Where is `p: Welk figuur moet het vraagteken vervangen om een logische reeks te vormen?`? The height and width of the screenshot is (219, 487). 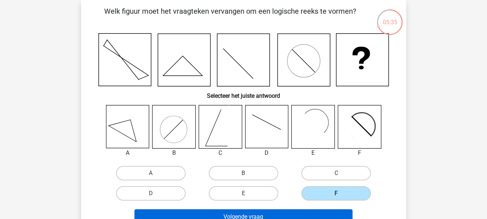 p: Welk figuur moet het vraagteken vervangen om een logische reeks te vormen? is located at coordinates (230, 17).